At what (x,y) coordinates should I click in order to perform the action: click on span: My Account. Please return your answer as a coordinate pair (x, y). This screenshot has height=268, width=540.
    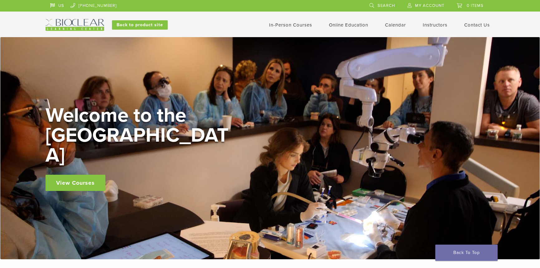
    Looking at the image, I should click on (430, 6).